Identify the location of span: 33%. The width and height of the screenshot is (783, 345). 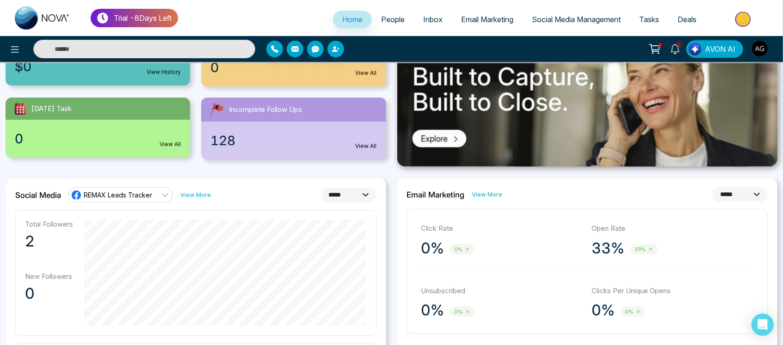
(644, 249).